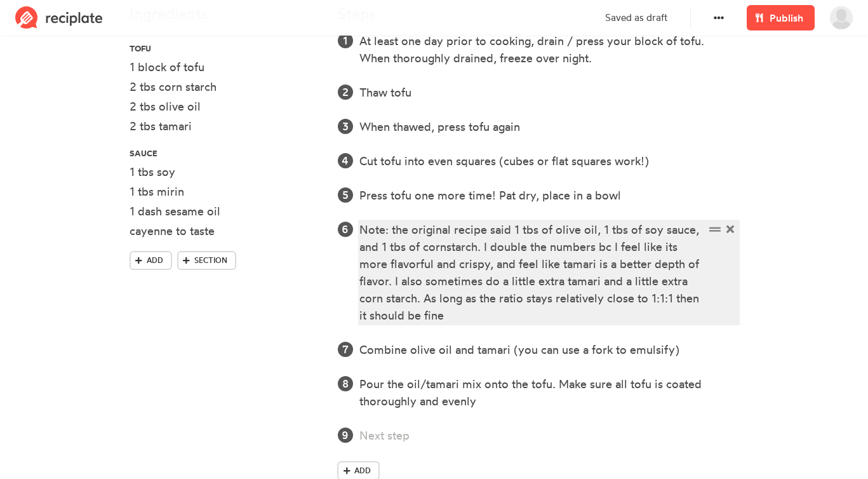  What do you see at coordinates (531, 160) in the screenshot?
I see `div: Cut tofu into even squares (cubes or flat squares work!)` at bounding box center [531, 160].